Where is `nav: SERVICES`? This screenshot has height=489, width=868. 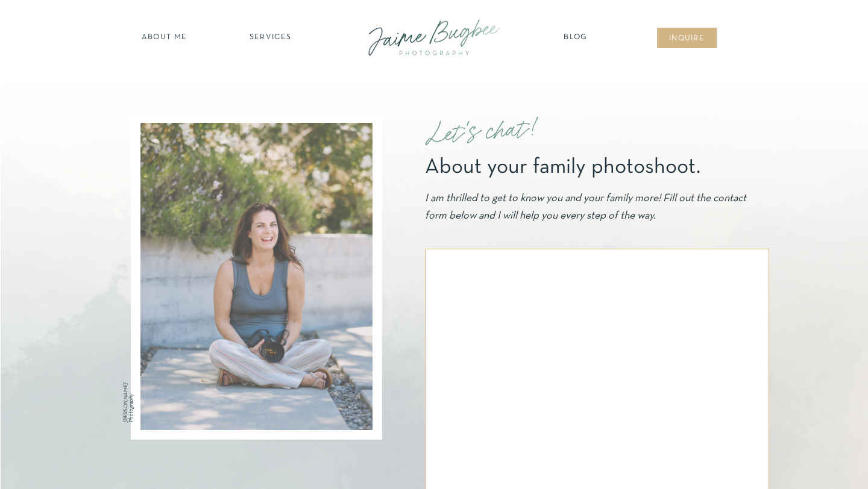
nav: SERVICES is located at coordinates (270, 38).